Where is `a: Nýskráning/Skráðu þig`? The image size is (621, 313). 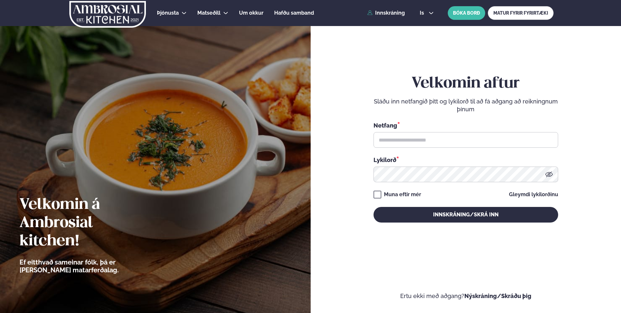
a: Nýskráning/Skráðu þig is located at coordinates (498, 296).